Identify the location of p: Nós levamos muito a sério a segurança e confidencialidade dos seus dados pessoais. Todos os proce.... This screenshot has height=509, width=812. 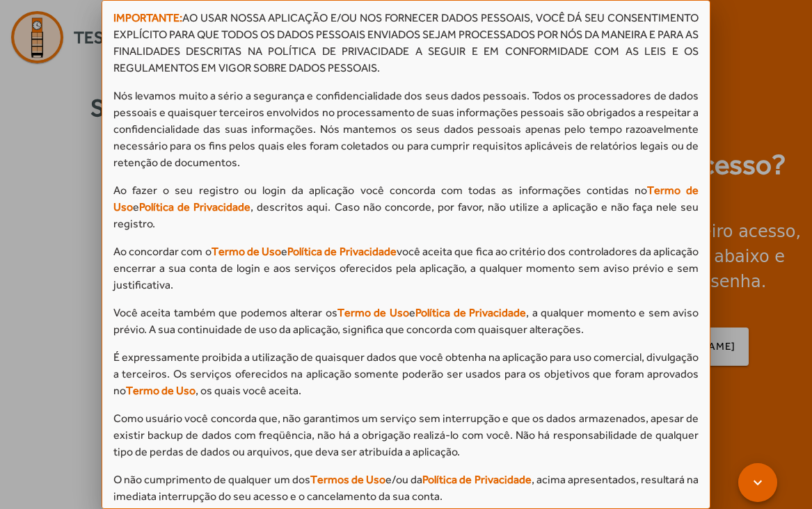
(406, 129).